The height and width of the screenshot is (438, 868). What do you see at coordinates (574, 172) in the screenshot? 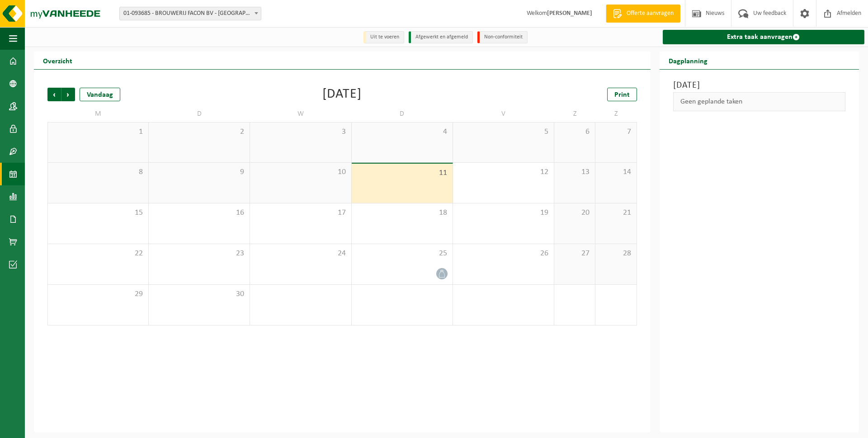
I see `span: 13` at bounding box center [574, 172].